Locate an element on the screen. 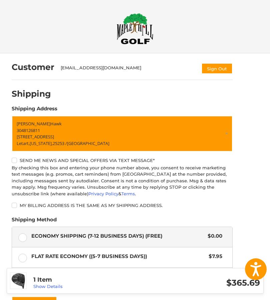  span: Economy Shipping (7-12 Business Days) (Free) is located at coordinates (118, 236).